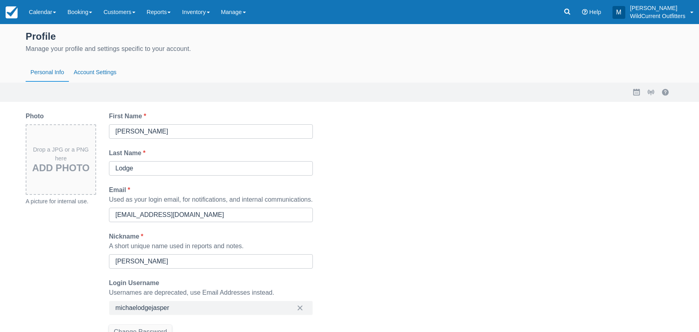  I want to click on span: Used as your login email, for notifications, and internal communications., so click(211, 199).